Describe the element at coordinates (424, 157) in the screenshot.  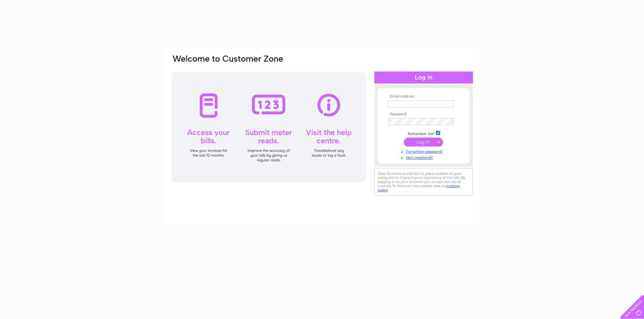
I see `a: Not registered?` at that location.